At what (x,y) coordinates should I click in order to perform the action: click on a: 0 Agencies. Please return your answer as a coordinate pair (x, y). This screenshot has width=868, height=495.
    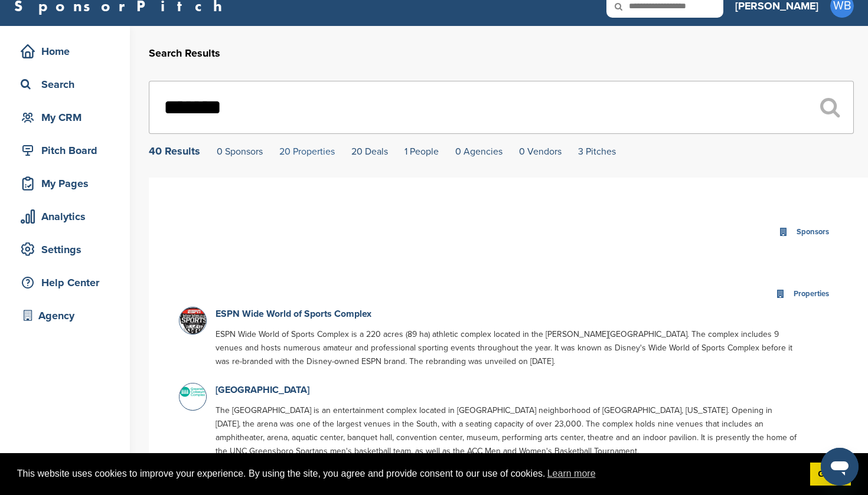
    Looking at the image, I should click on (479, 152).